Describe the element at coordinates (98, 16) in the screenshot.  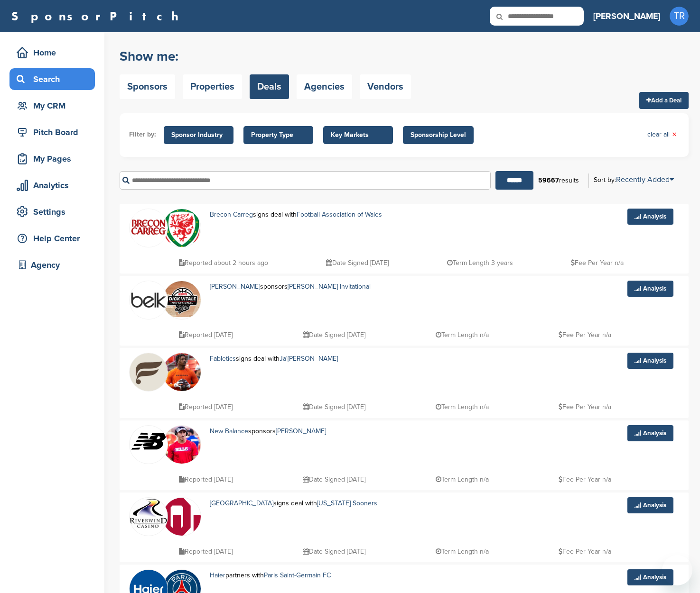
I see `a: SponsorPitch` at that location.